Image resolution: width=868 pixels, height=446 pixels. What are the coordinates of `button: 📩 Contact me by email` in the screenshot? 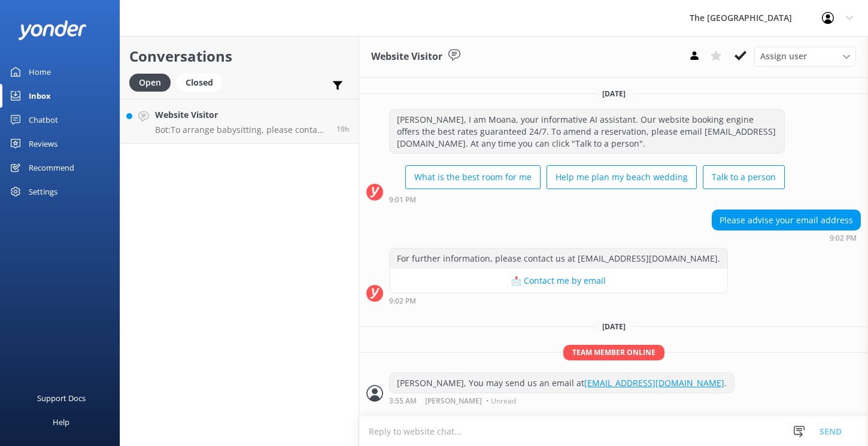 It's located at (559, 281).